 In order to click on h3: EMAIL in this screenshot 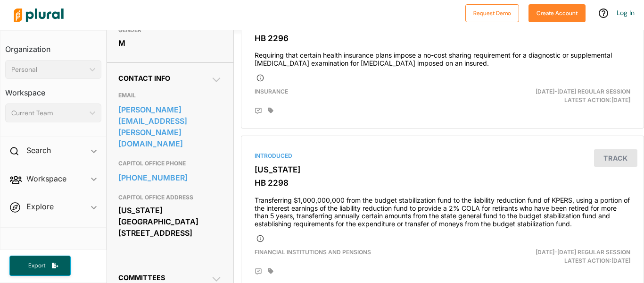, I will do `click(170, 95)`.